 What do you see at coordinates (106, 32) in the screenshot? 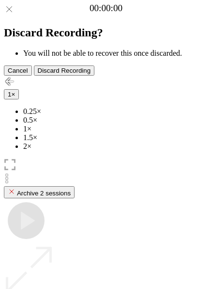
I see `h2: Discard Recording?` at bounding box center [106, 32].